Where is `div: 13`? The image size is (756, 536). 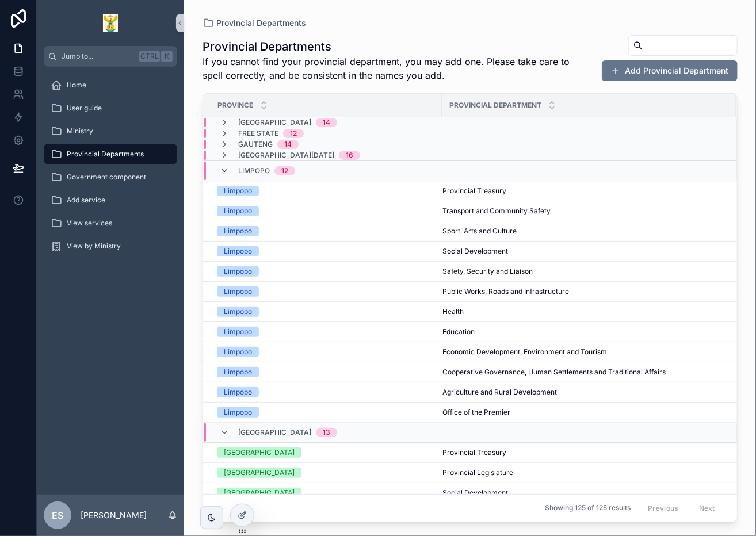
div: 13 is located at coordinates (326, 433).